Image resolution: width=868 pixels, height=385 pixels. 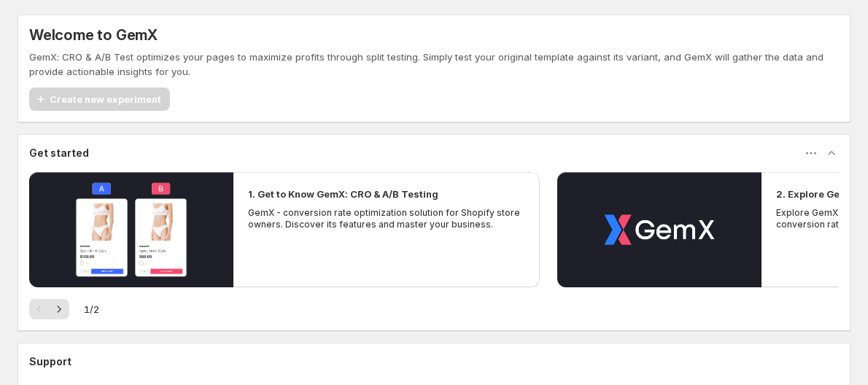 I want to click on h5: Welcome to GemX, so click(x=94, y=35).